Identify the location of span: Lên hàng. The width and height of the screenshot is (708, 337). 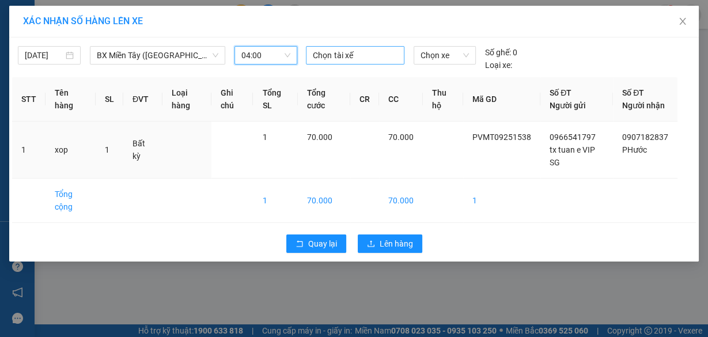
(396, 244).